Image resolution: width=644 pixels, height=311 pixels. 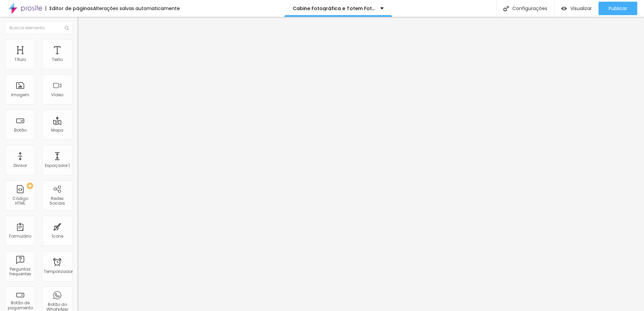 What do you see at coordinates (334, 8) in the screenshot?
I see `p: Cabine Fotográfica e Totem Fotográfico` at bounding box center [334, 8].